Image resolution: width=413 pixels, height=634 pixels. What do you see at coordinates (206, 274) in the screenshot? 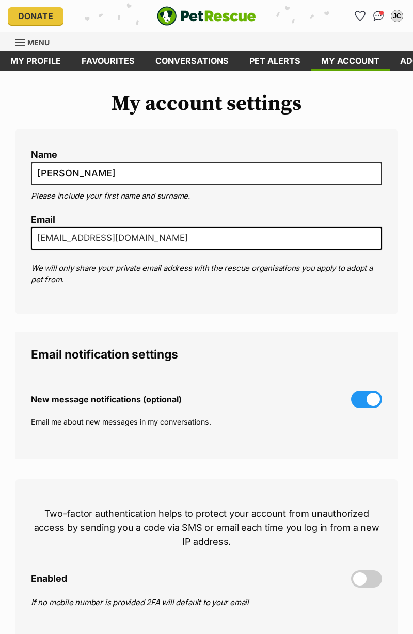
I see `p: We will only share your private email address with the rescue organisations you apply to adopt a ...` at bounding box center [206, 274].